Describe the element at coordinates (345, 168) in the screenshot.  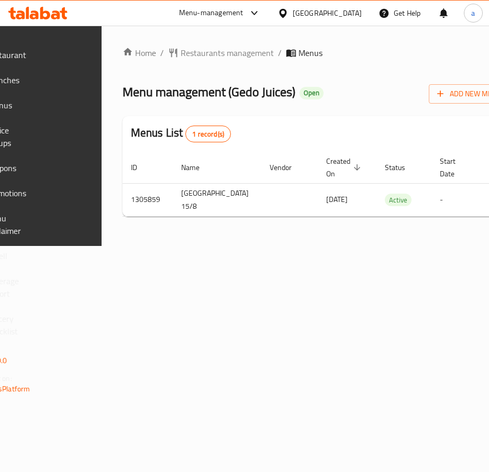
I see `span: Created On` at that location.